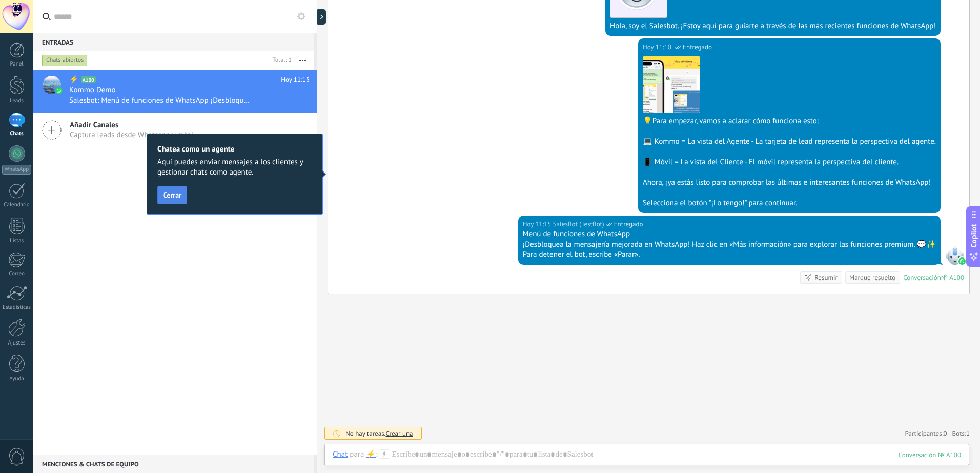  Describe the element at coordinates (379, 433) in the screenshot. I see `div: No hay tareas.` at that location.